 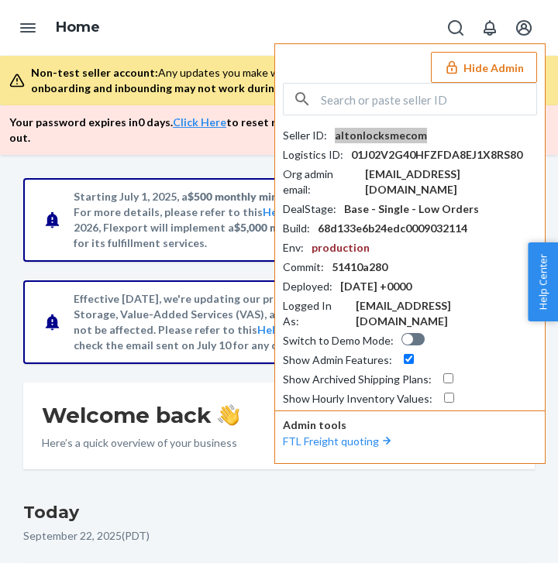 I want to click on div: 68d133e6b24edc0009032114, so click(x=392, y=228).